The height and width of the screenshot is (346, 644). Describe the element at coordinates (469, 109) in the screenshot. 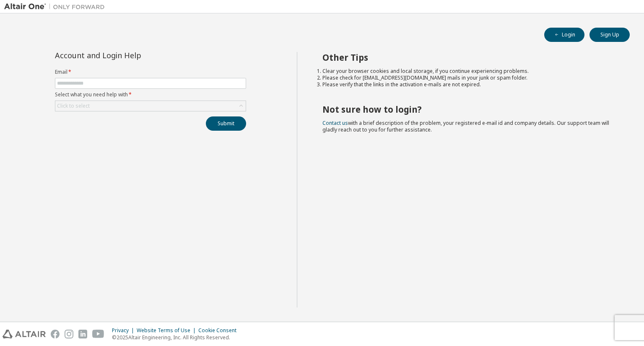

I see `h2: Not sure how to login?` at that location.